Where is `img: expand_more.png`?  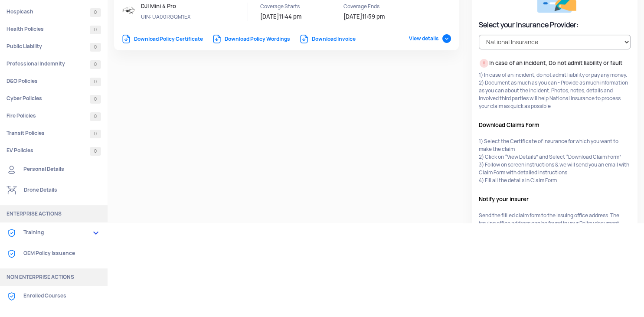
img: expand_more.png is located at coordinates (96, 233).